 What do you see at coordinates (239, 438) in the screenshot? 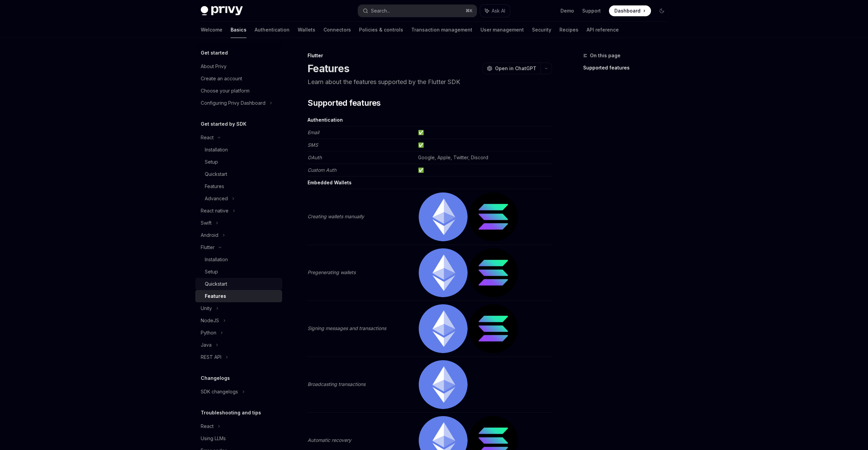
I see `a: Using LLMs` at bounding box center [239, 438].